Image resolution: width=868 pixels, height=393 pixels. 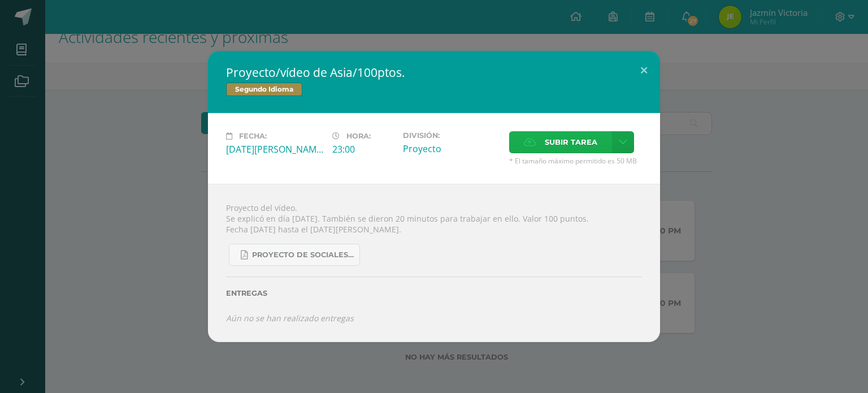 What do you see at coordinates (294, 254) in the screenshot?
I see `a: Proyecto de Sociales y Kaqchikel_3ra. Unidad.pdf` at bounding box center [294, 254].